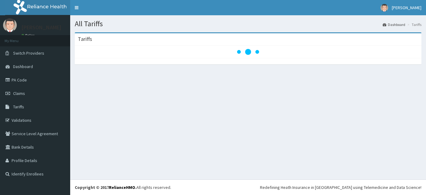 The width and height of the screenshot is (426, 195). Describe the element at coordinates (19, 93) in the screenshot. I see `span: Claims` at that location.